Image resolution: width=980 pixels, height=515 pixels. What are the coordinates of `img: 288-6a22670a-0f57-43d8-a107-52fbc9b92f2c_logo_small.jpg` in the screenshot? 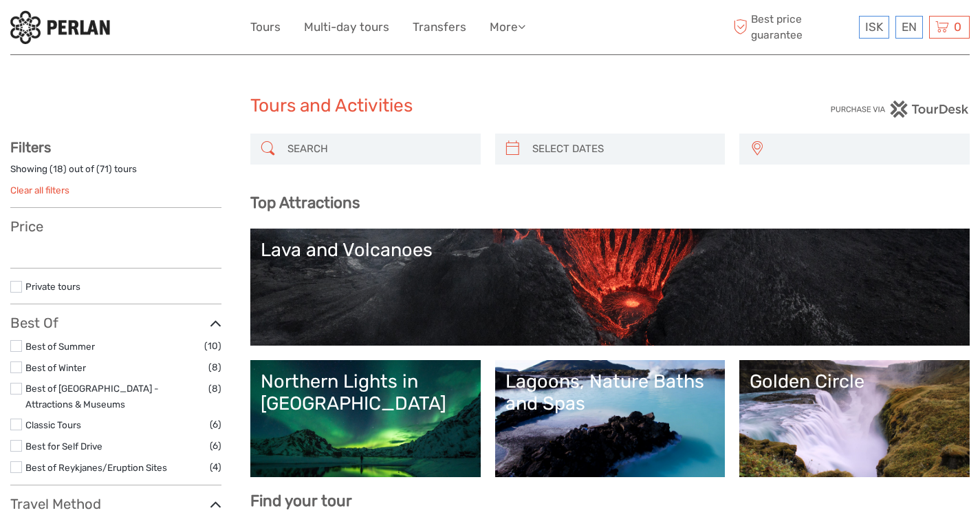 It's located at (60, 27).